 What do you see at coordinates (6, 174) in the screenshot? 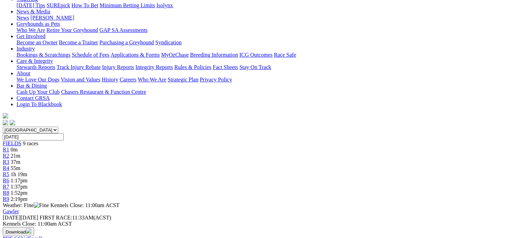
I see `a: R5` at bounding box center [6, 174].